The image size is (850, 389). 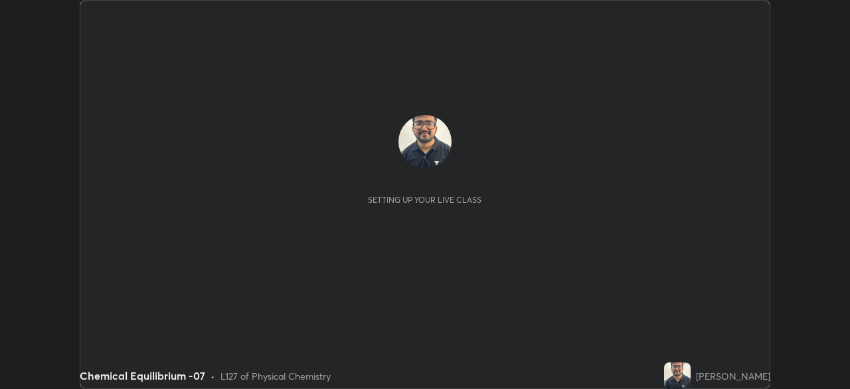 I want to click on div: Chemical Equilibrium -07, so click(x=142, y=375).